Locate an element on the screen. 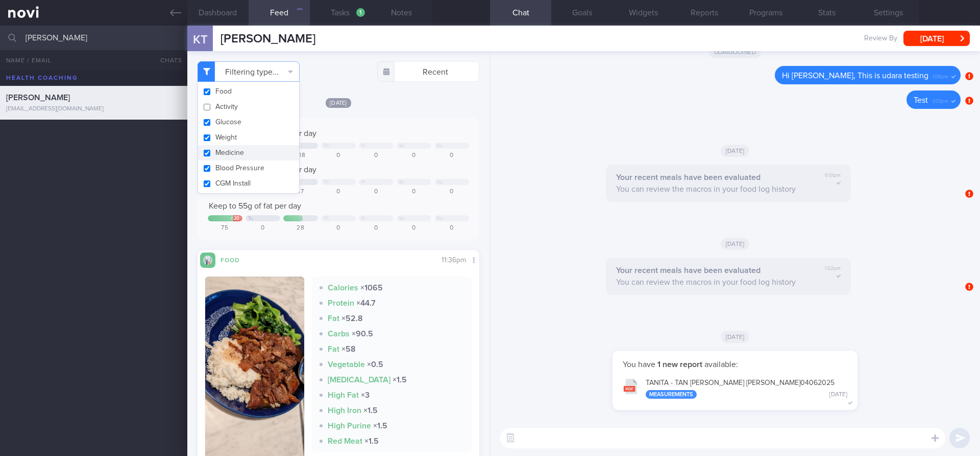 The height and width of the screenshot is (456, 980). button: Blood Pressure is located at coordinates (249, 168).